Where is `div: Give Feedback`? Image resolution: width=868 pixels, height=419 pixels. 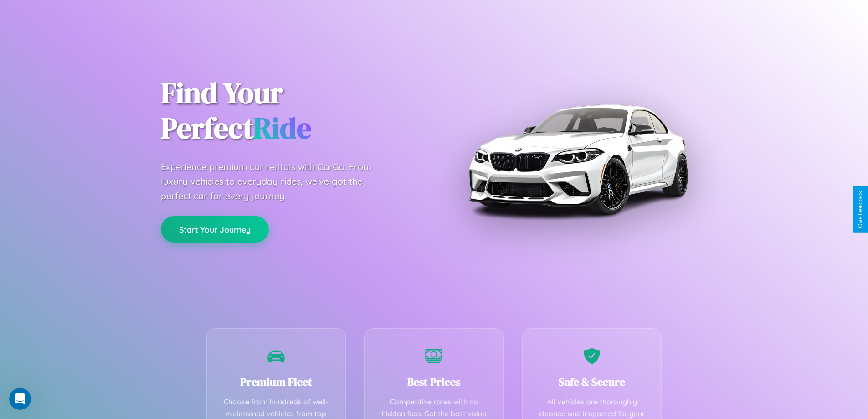 div: Give Feedback is located at coordinates (860, 209).